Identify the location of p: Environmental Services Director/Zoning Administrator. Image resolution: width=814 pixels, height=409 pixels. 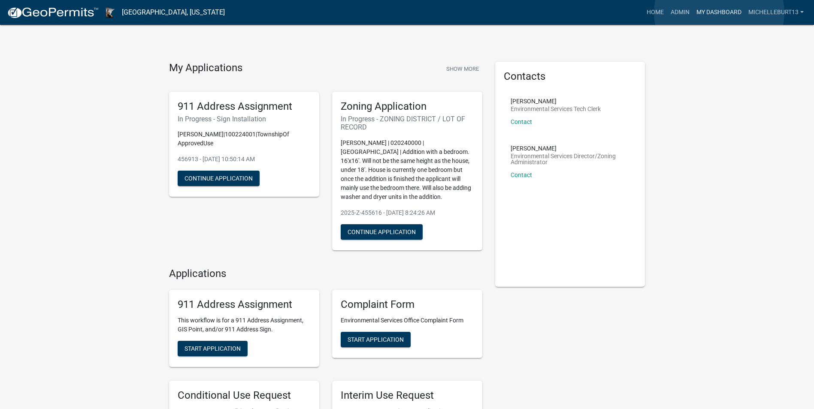
(570, 159).